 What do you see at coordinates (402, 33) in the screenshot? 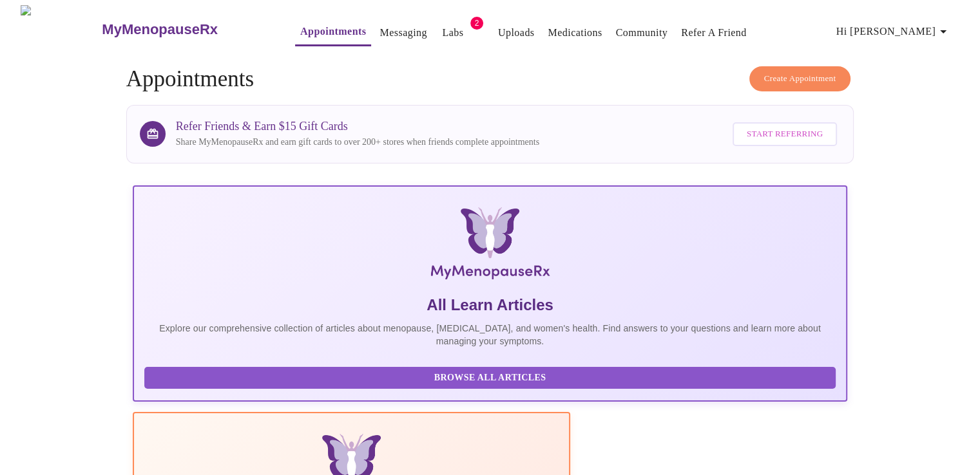
I see `button: Messaging` at bounding box center [402, 33].